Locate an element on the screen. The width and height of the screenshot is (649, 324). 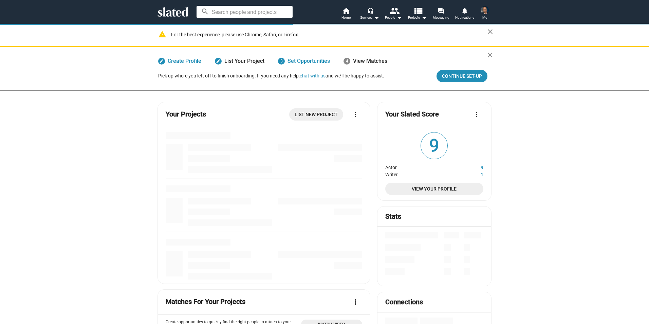
a: Messaging is located at coordinates (441, 14).